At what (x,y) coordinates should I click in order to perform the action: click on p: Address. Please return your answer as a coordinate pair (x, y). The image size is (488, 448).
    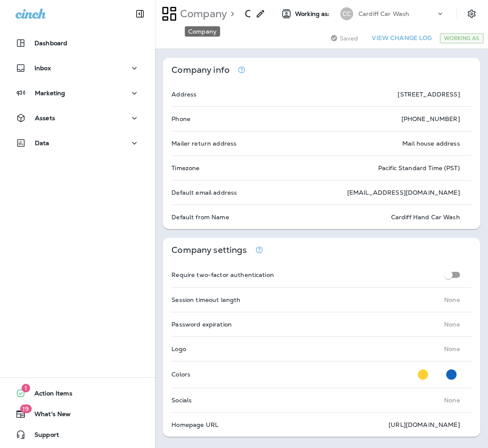
    Looking at the image, I should click on (184, 94).